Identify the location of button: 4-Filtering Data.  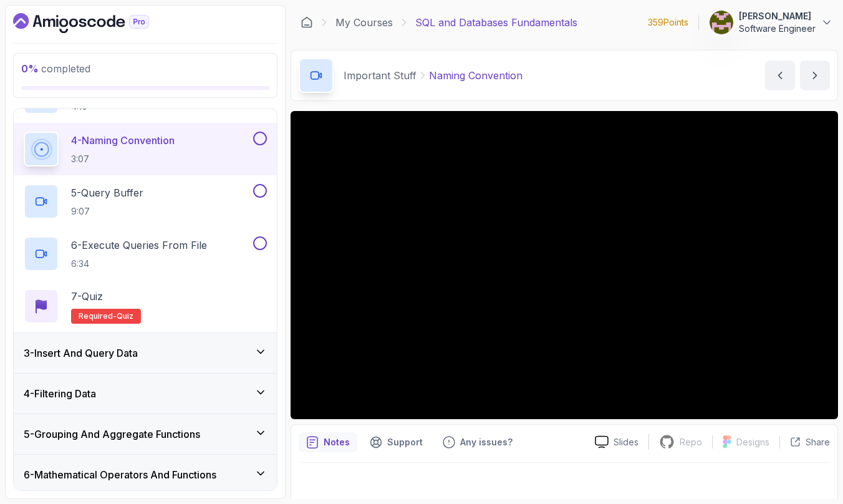
(145, 393).